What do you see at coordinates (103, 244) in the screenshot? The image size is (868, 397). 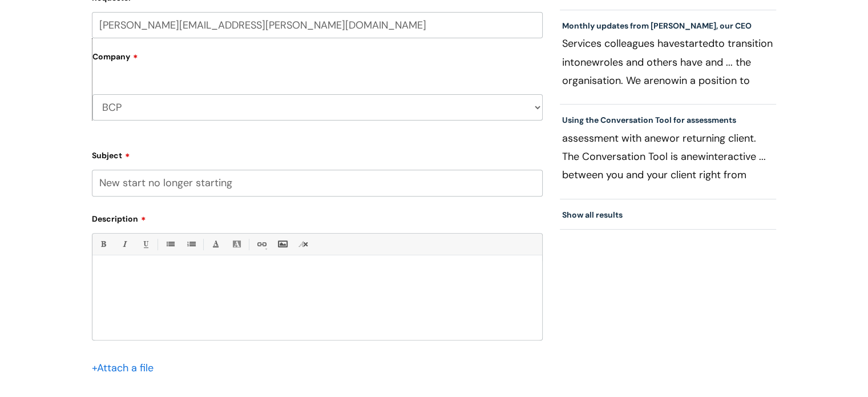 I see `a: Bold (Ctrl-B)` at bounding box center [103, 244].